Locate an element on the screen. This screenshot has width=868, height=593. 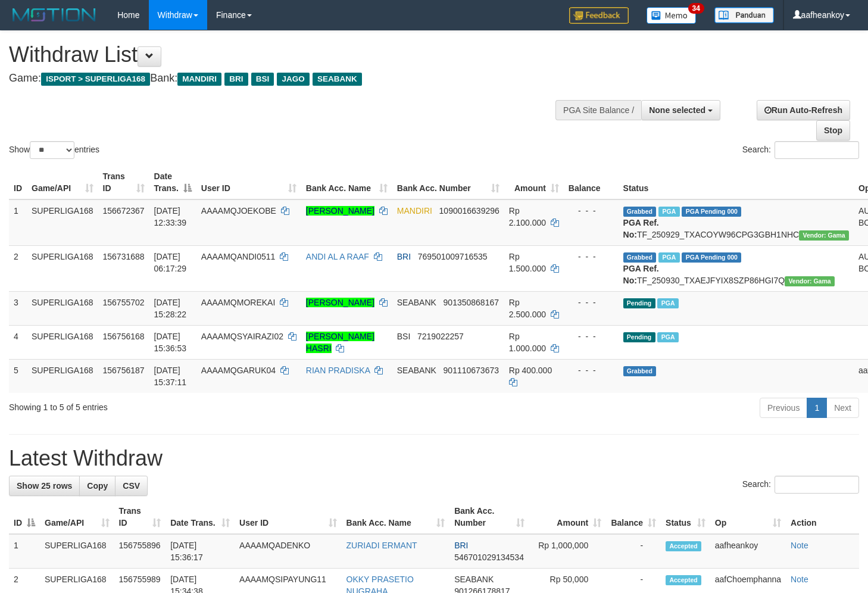
span: Copy is located at coordinates (97, 486).